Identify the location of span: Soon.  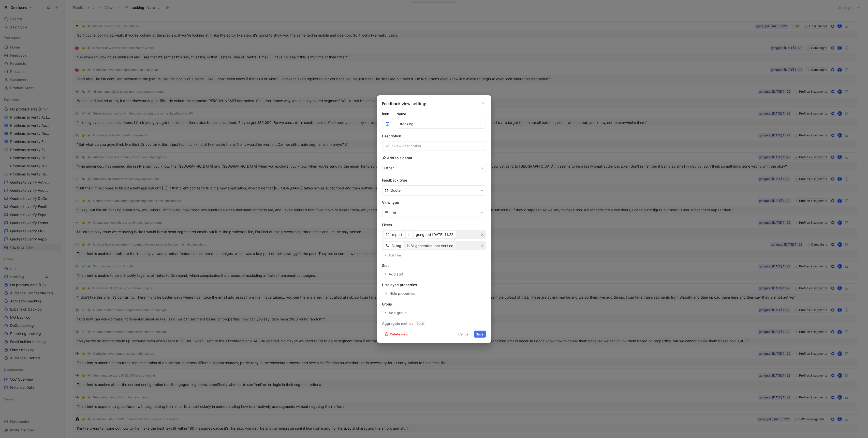
(420, 324).